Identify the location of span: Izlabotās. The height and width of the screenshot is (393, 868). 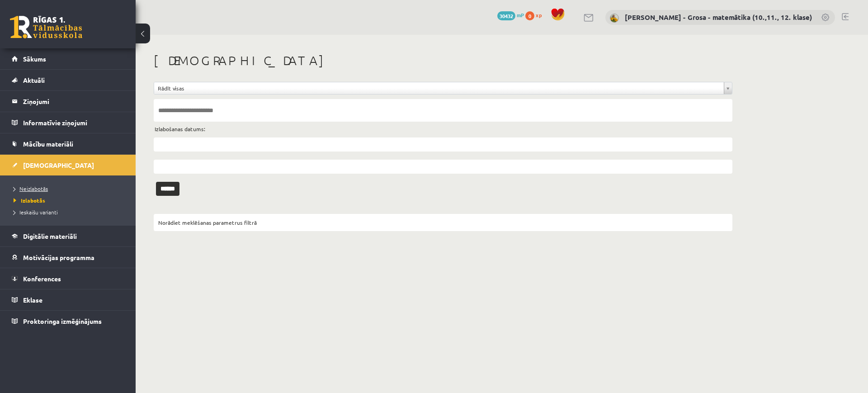
(30, 200).